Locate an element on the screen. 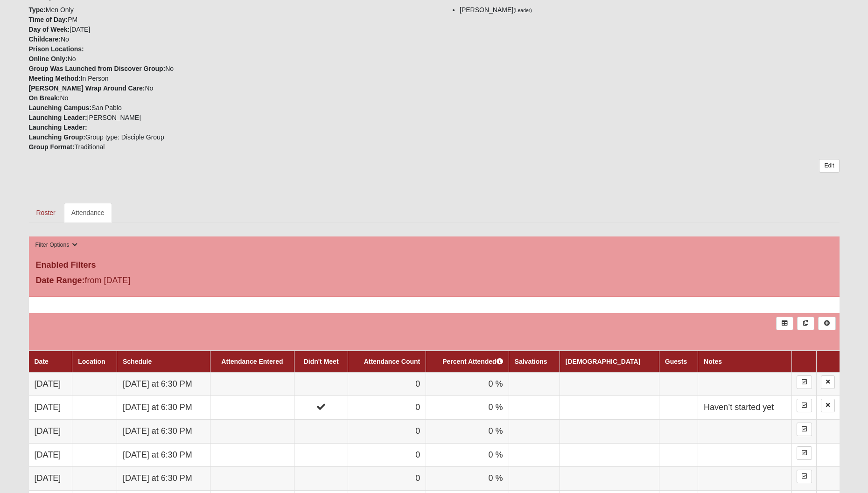  a: Export to Excel is located at coordinates (784, 323).